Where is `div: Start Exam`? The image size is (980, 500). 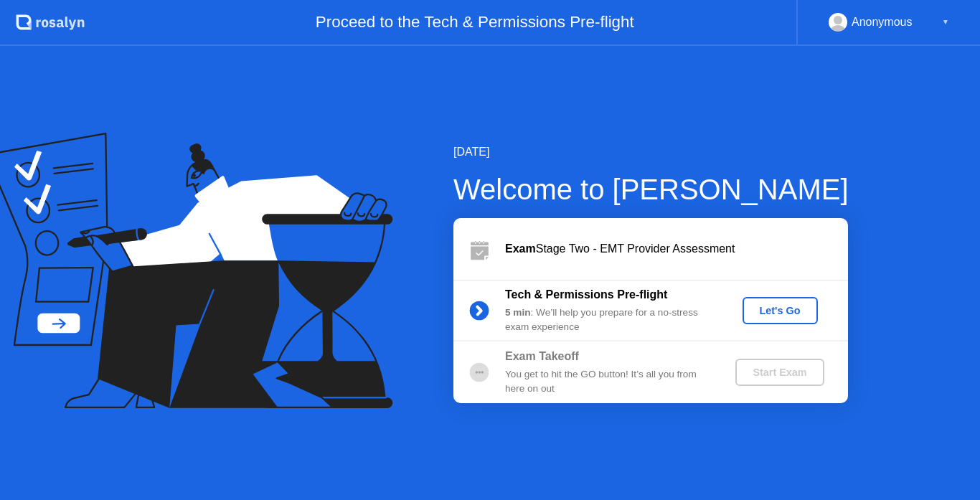 div: Start Exam is located at coordinates (779, 373).